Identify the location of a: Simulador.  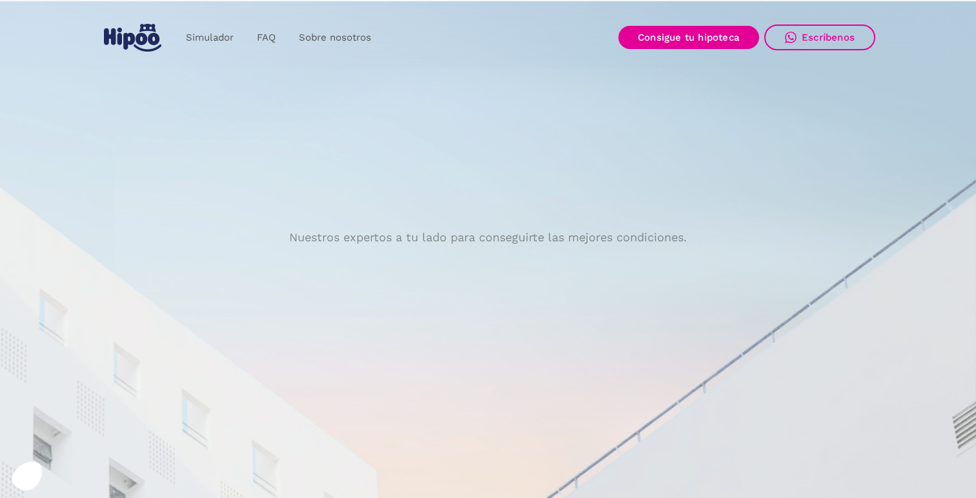
(210, 37).